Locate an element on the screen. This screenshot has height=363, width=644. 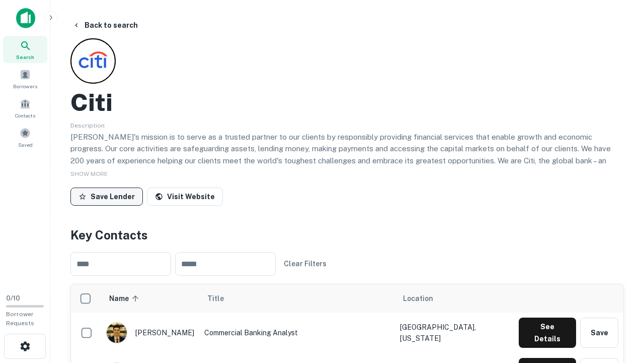
img: capitalize-icon.png is located at coordinates (26, 18).